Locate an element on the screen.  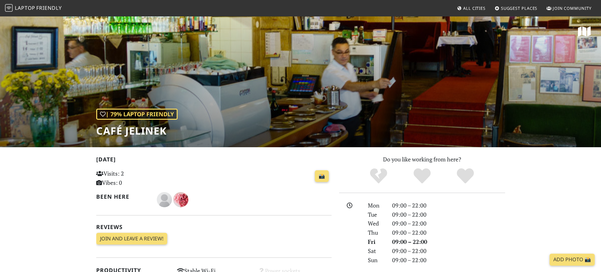
h1: Café Jelinek is located at coordinates (137, 131).